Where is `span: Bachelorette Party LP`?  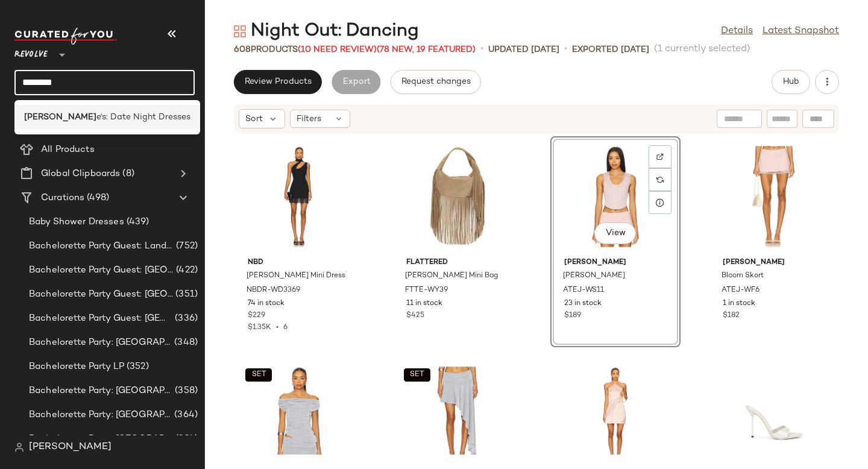 span: Bachelorette Party LP is located at coordinates (77, 366).